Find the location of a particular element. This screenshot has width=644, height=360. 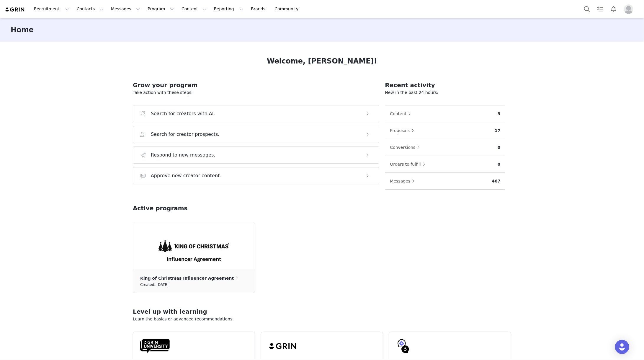

h3: Search for creator prospects. is located at coordinates (185, 134).